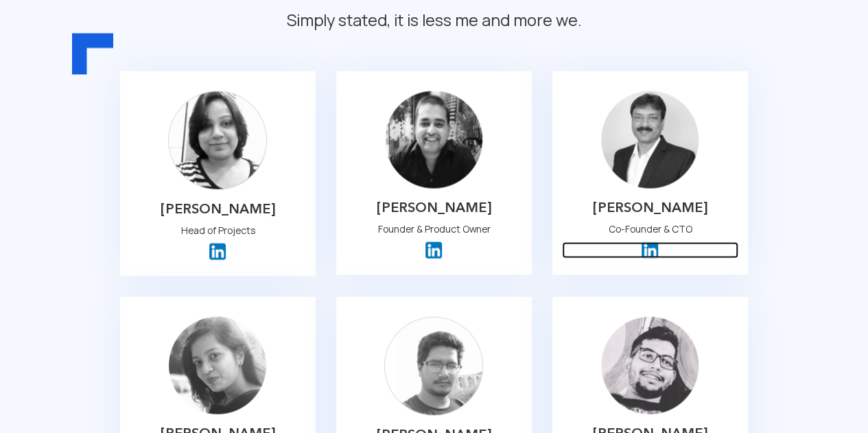 This screenshot has width=868, height=433. I want to click on img: img_sandipan.png, so click(434, 140).